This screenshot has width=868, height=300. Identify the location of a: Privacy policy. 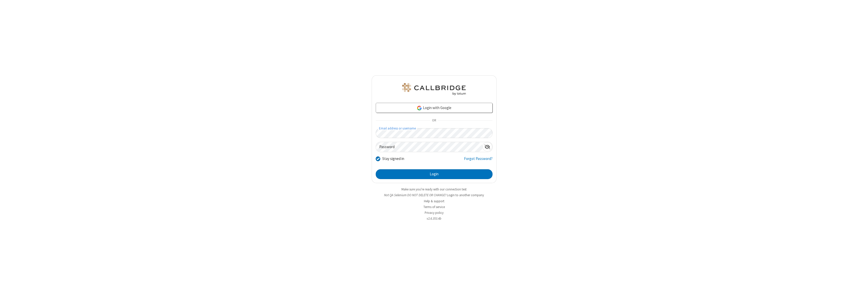
(434, 213).